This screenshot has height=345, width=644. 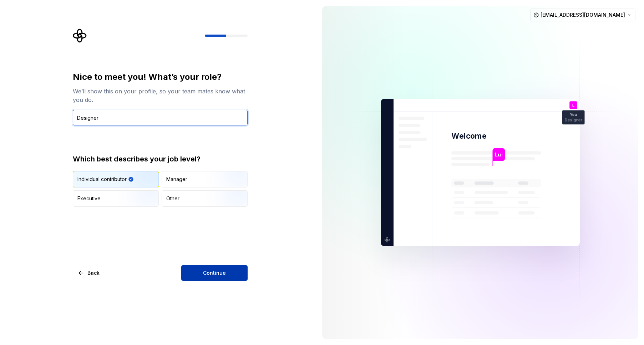 I want to click on button: Back, so click(x=89, y=273).